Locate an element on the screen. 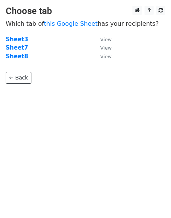 This screenshot has height=218, width=171. a: Sheet3 is located at coordinates (17, 39).